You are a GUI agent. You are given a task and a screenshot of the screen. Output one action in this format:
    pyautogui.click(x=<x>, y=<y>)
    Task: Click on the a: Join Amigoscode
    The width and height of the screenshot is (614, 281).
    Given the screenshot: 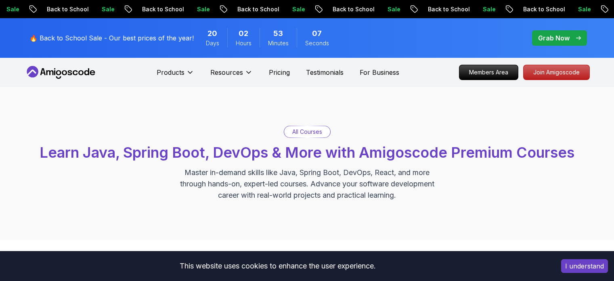 What is the action you would take?
    pyautogui.click(x=556, y=72)
    